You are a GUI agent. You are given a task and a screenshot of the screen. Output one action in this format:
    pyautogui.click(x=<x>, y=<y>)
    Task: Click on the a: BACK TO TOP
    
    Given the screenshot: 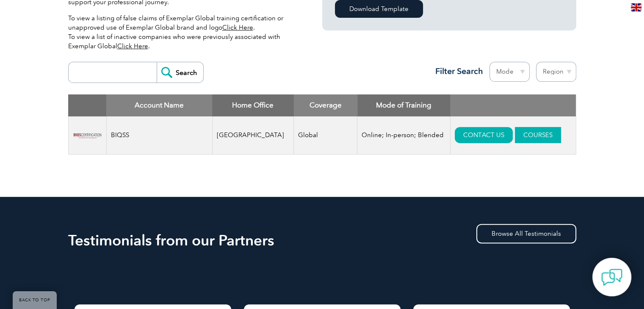 What is the action you would take?
    pyautogui.click(x=34, y=300)
    